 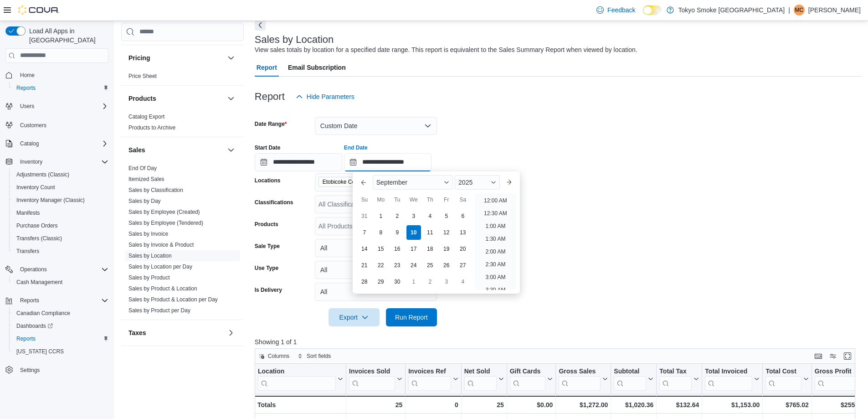 What do you see at coordinates (580, 372) in the screenshot?
I see `div: Gross Sales` at bounding box center [580, 372].